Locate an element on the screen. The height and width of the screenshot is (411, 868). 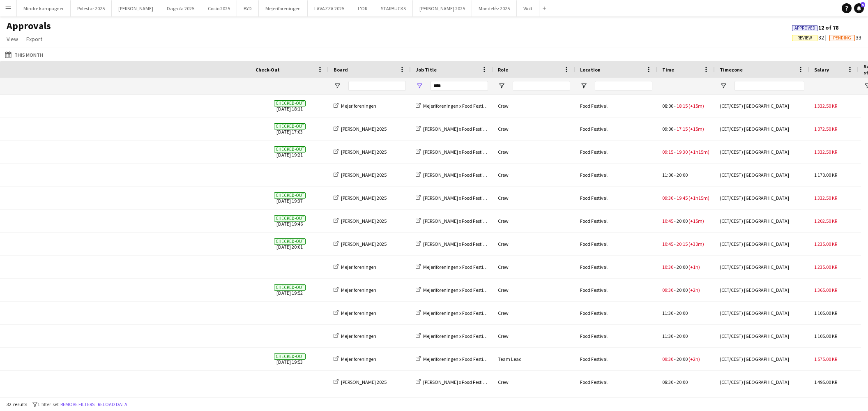
button: STARBUCKS is located at coordinates (394, 8).